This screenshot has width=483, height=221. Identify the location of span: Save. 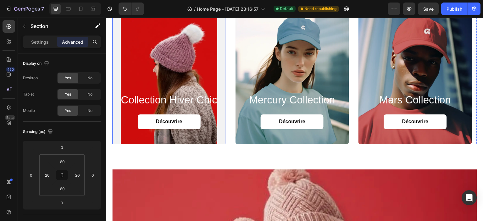
(429, 9).